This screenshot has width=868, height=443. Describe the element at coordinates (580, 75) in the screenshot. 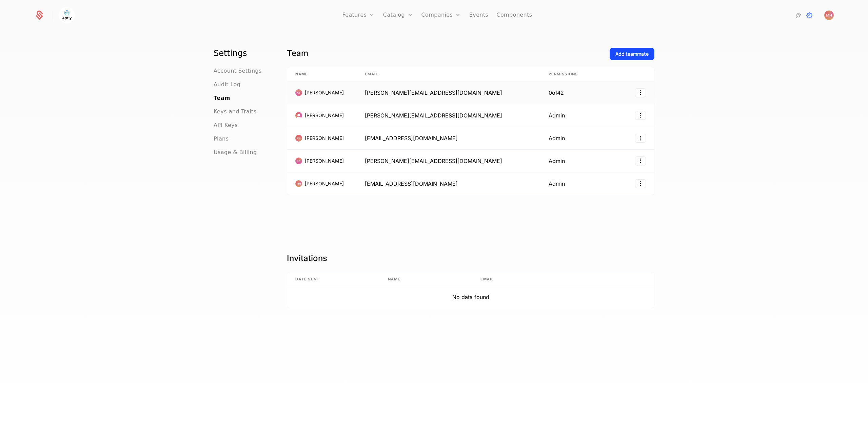

I see `th: Permissions` at that location.